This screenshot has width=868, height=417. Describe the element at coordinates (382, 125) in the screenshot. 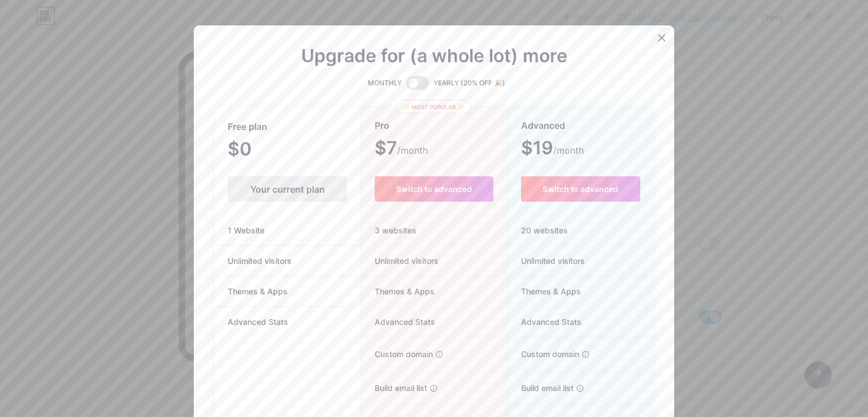

I see `span: Pro` at that location.